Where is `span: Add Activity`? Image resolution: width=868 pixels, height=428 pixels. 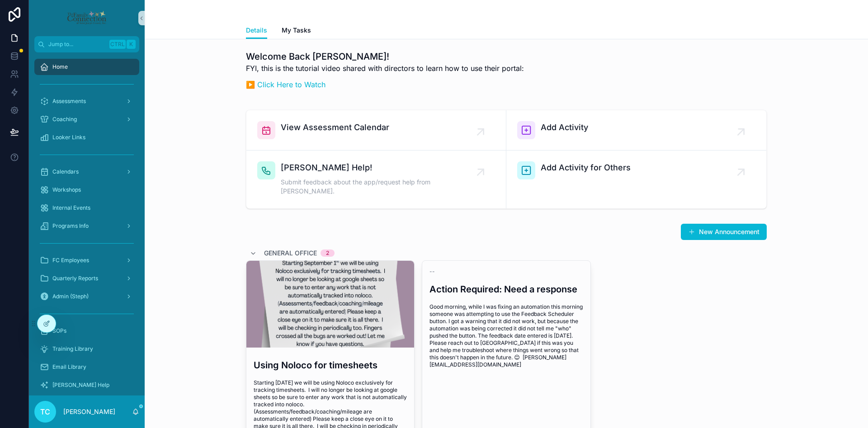 span: Add Activity is located at coordinates (564, 128).